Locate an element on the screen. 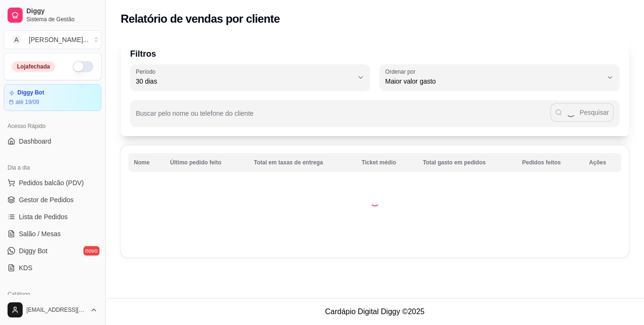  span: Sistema de Gestão is located at coordinates (62, 19).